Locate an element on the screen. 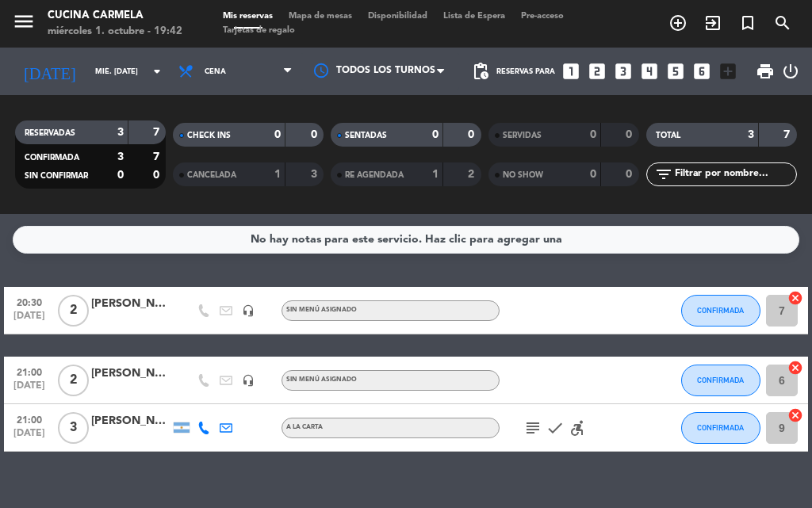 The image size is (812, 508). button: menu is located at coordinates (24, 24).